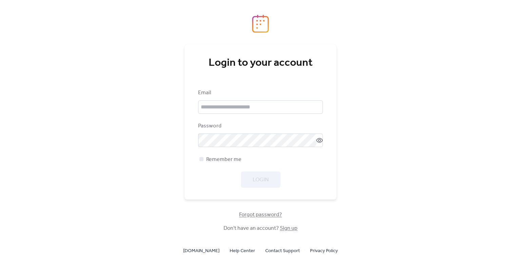  I want to click on span: Don't have an account?, so click(261, 229).